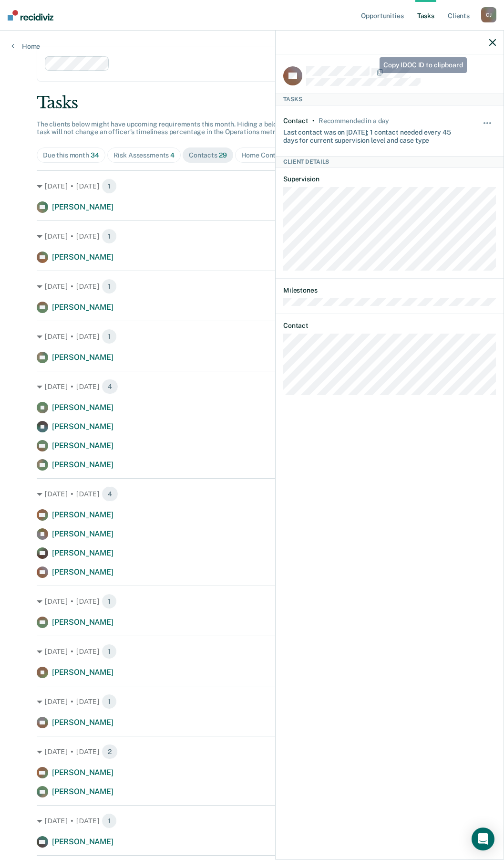  I want to click on div: Contact, so click(296, 121).